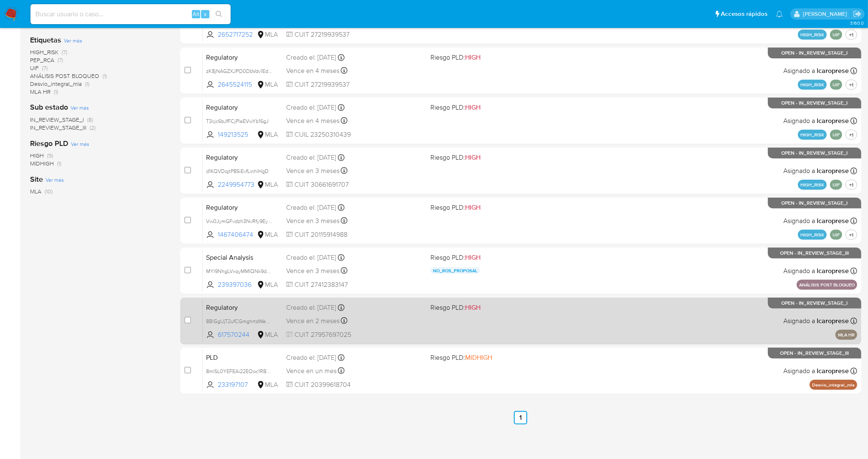 The width and height of the screenshot is (868, 459). What do you see at coordinates (857, 13) in the screenshot?
I see `a: Salir` at bounding box center [857, 13].